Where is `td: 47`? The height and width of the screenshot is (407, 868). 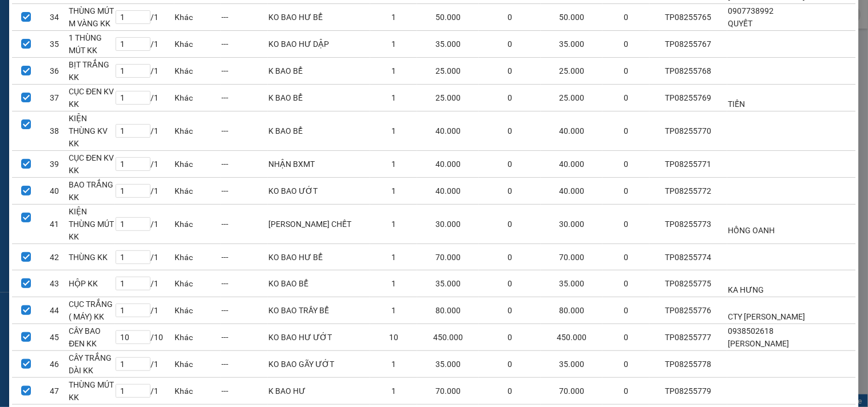 td: 47 is located at coordinates (54, 391).